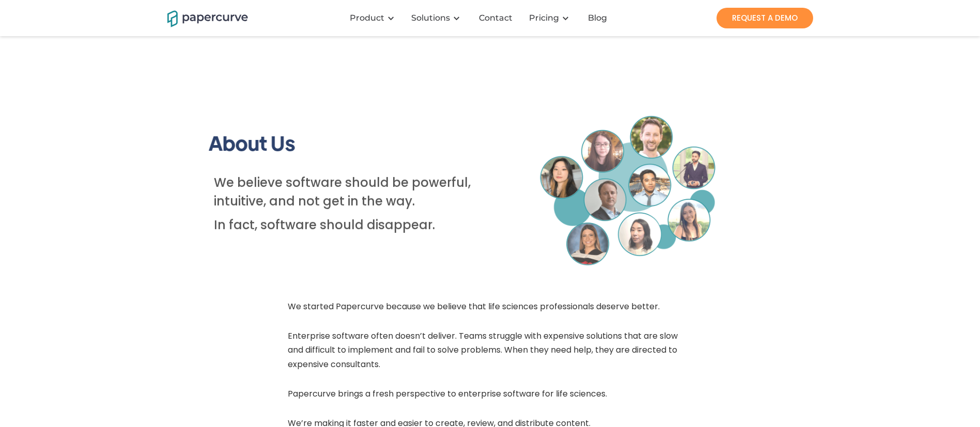 Image resolution: width=980 pixels, height=427 pixels. What do you see at coordinates (447, 397) in the screenshot?
I see `p: Papercurve brings a fresh perspective to enterprise software for life sciences.` at bounding box center [447, 397].